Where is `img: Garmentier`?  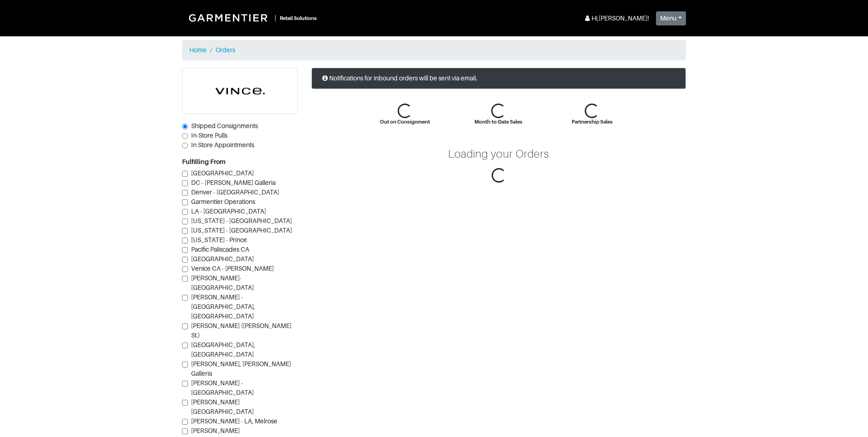 img: Garmentier is located at coordinates (230, 18).